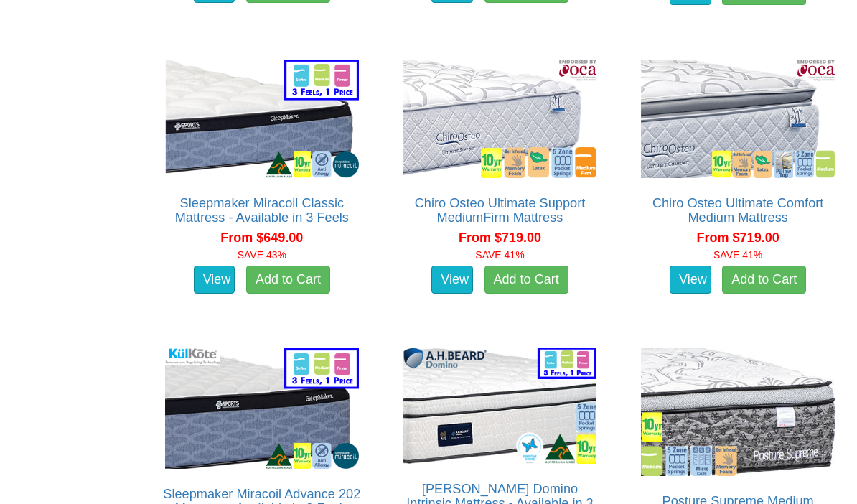 This screenshot has width=857, height=504. What do you see at coordinates (261, 238) in the screenshot?
I see `span: From $649.00` at bounding box center [261, 238].